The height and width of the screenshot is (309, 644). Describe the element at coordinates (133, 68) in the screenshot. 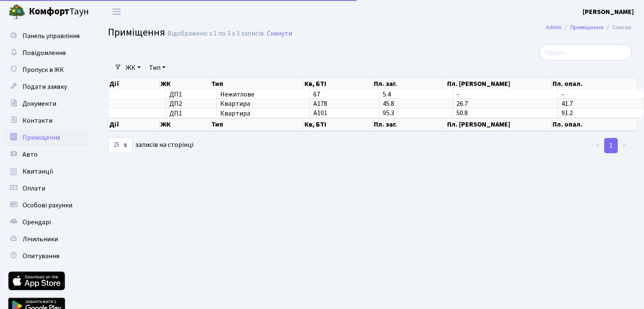

I see `a: ЖК` at that location.